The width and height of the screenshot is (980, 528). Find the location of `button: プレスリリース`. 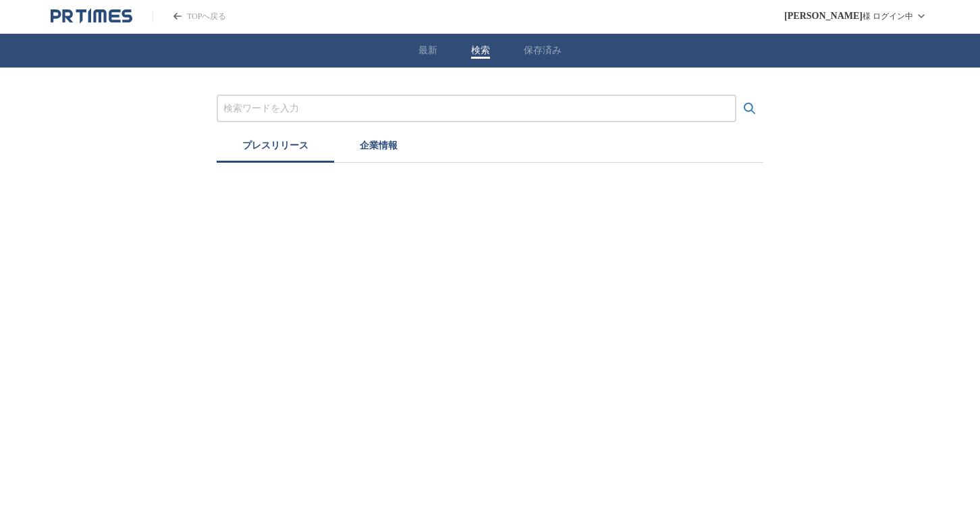

button: プレスリリース is located at coordinates (275, 148).